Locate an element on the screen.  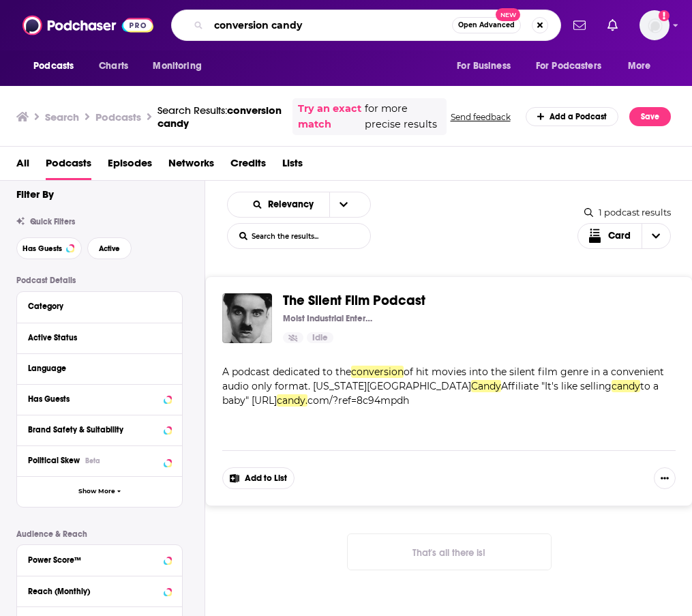
button: Category is located at coordinates (100, 306).